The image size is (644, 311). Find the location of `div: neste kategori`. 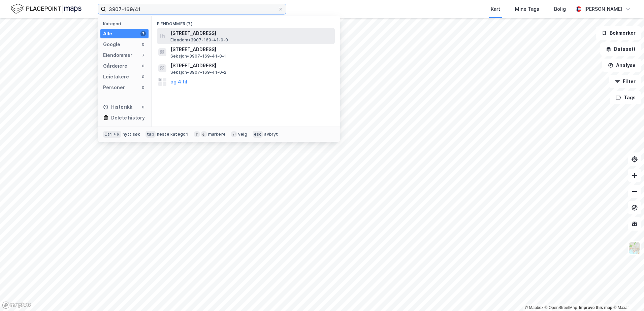

div: neste kategori is located at coordinates (173, 134).